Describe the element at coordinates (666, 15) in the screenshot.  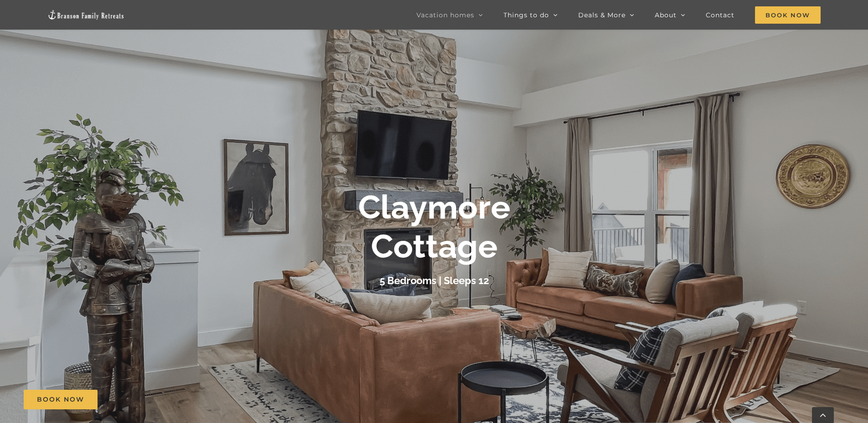
I see `span: About` at that location.